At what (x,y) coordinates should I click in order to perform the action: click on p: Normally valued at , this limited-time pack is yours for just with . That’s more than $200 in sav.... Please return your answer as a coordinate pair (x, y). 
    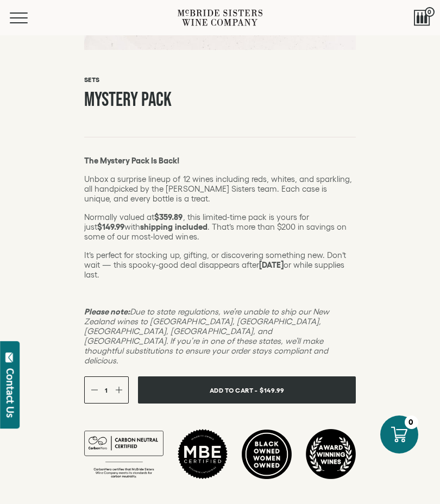
    Looking at the image, I should click on (220, 227).